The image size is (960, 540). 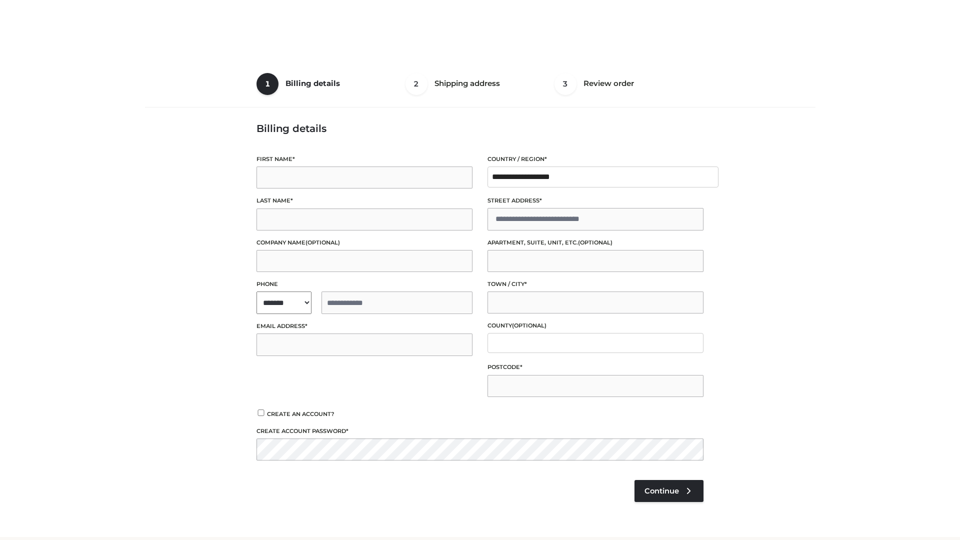 I want to click on label: County, so click(x=595, y=325).